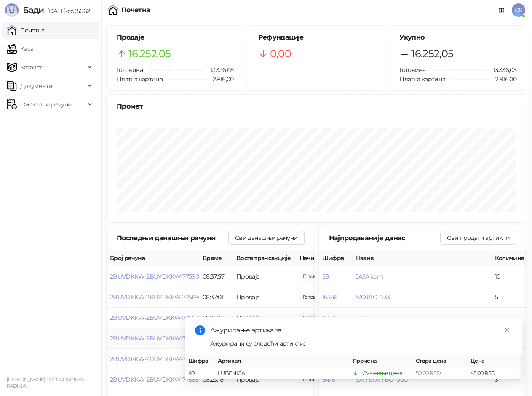 This screenshot has width=532, height=396. I want to click on div: Најпродаваније данас, so click(384, 238).